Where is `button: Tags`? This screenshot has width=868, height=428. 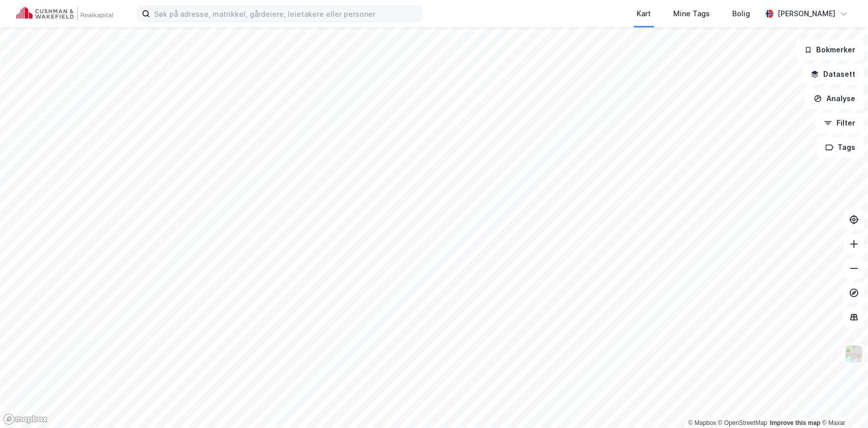
button: Tags is located at coordinates (840, 147).